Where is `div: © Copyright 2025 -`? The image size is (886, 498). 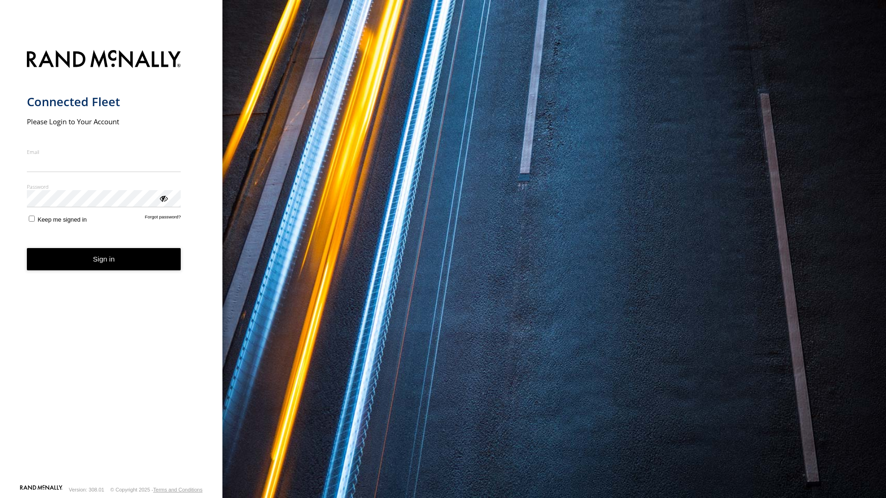 div: © Copyright 2025 - is located at coordinates (156, 489).